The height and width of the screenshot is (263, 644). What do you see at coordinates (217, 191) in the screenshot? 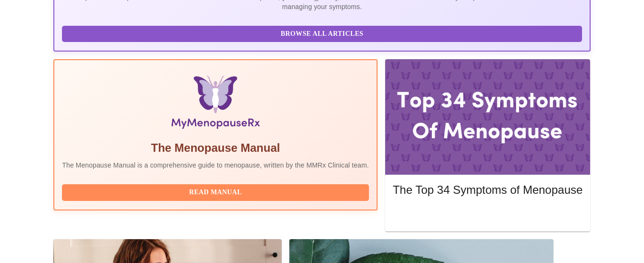
I see `a: Read Manual` at bounding box center [217, 191].